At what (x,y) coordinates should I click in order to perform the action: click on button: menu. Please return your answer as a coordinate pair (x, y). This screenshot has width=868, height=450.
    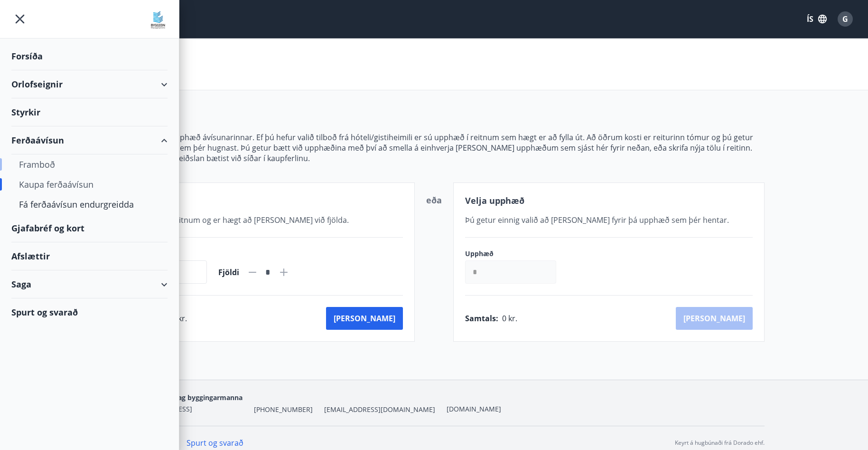
    Looking at the image, I should click on (20, 19).